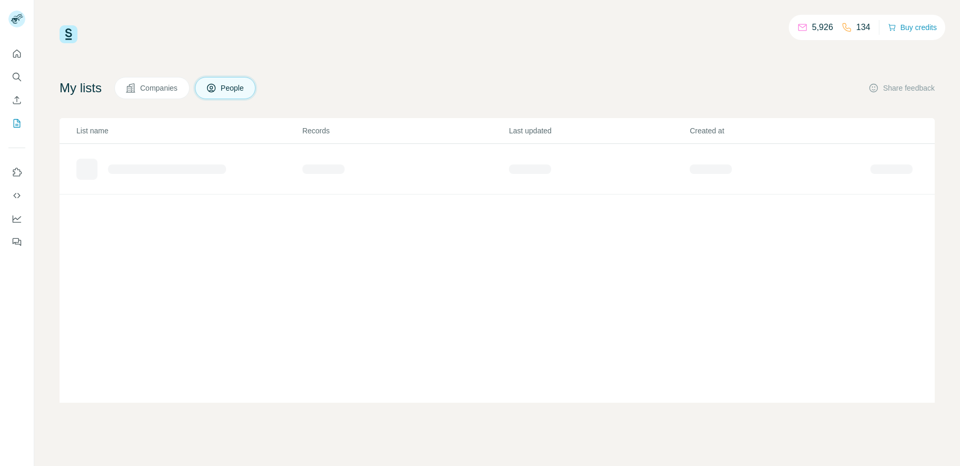  What do you see at coordinates (901, 88) in the screenshot?
I see `button: Share feedback` at bounding box center [901, 88].